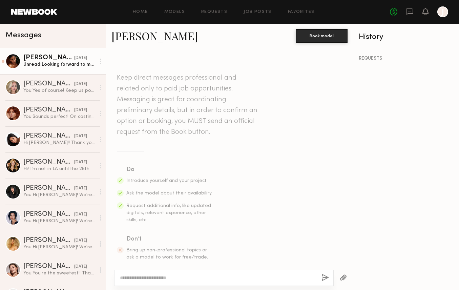  I want to click on span: Bring up non-professional topics or ask a model to work for free/trade., so click(167, 254).